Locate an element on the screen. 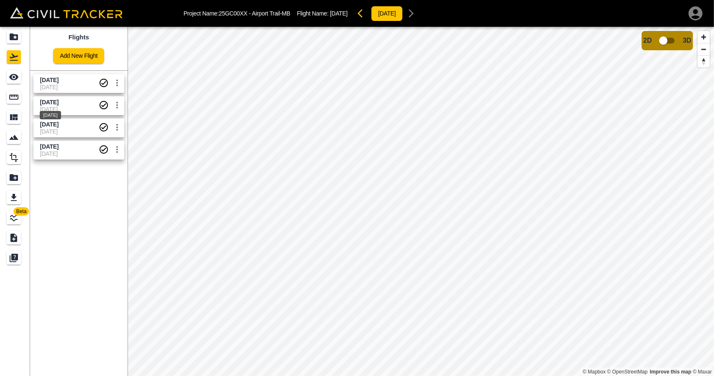  img: Civil Tracker is located at coordinates (66, 13).